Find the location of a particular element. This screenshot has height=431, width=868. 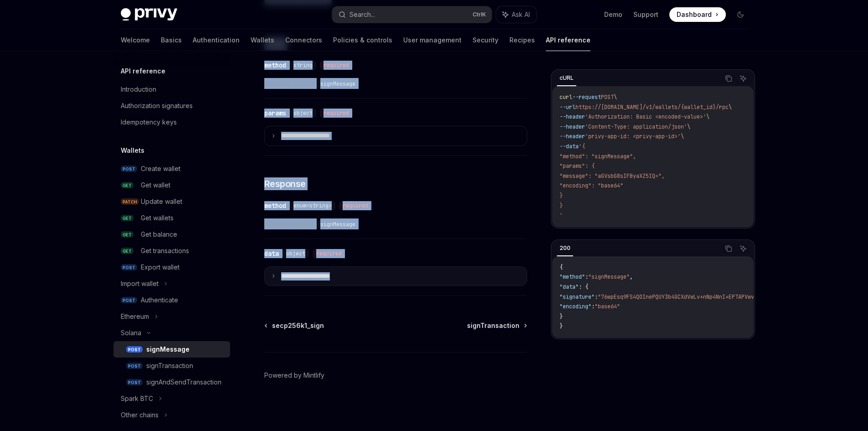

div: Idempotency keys is located at coordinates (148, 122).